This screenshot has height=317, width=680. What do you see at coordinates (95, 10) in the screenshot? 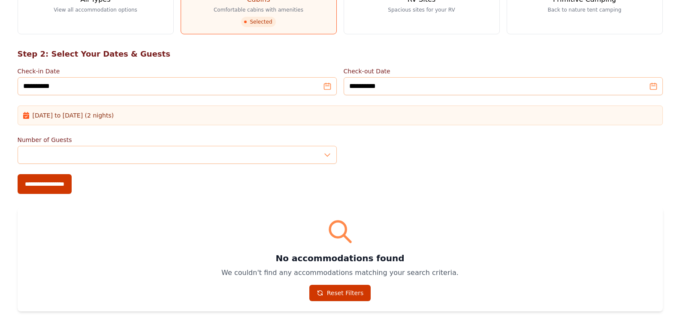
I see `p: View all accommodation options` at bounding box center [95, 10].